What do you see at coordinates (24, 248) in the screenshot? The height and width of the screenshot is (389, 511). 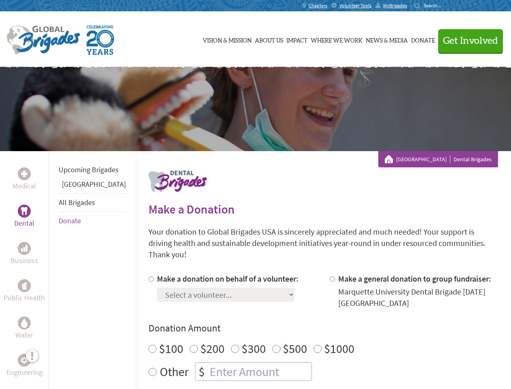 I see `div: Business` at bounding box center [24, 248].